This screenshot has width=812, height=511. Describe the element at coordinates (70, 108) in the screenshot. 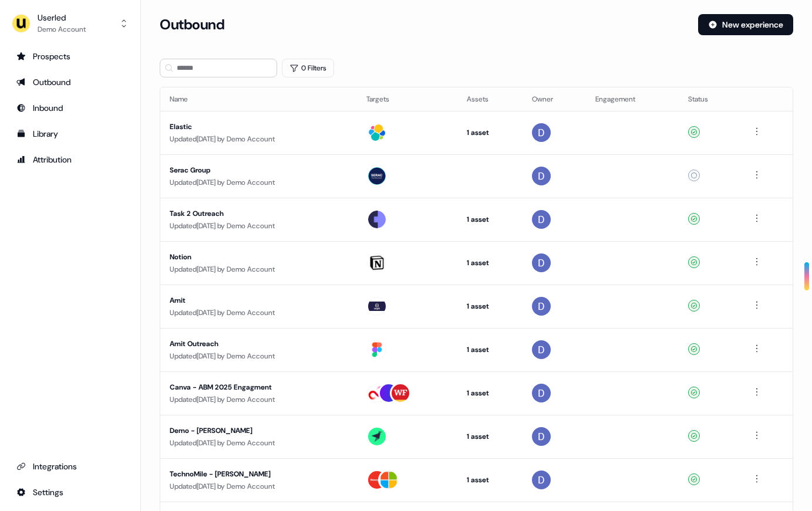

I see `div: Inbound` at that location.